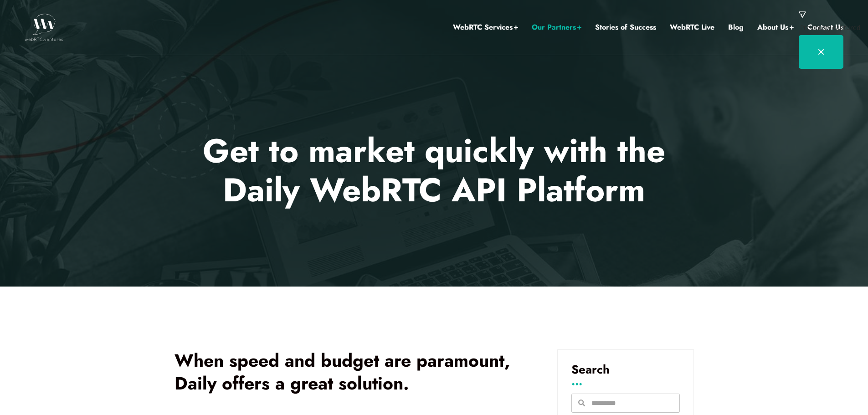 The image size is (868, 415). What do you see at coordinates (825, 28) in the screenshot?
I see `a: Contact Us` at bounding box center [825, 28].